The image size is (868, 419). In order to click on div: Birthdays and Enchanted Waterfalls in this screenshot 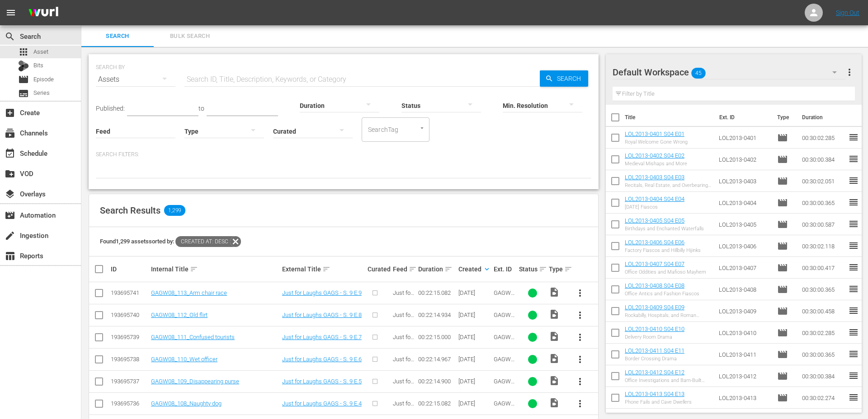, I will do `click(664, 228)`.